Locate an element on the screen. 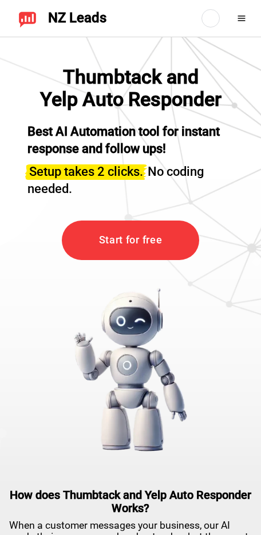  strong: Best AI Automation tool for instant response and follow ups! is located at coordinates (124, 140).